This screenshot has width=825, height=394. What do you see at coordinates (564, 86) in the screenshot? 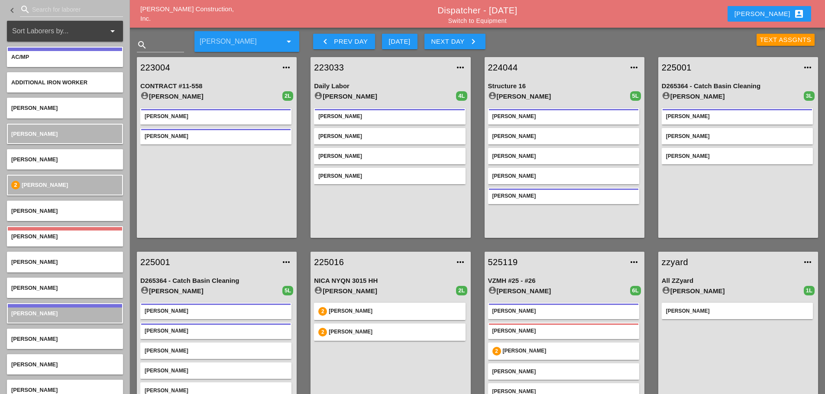
I see `div: Structure 16` at bounding box center [564, 86].